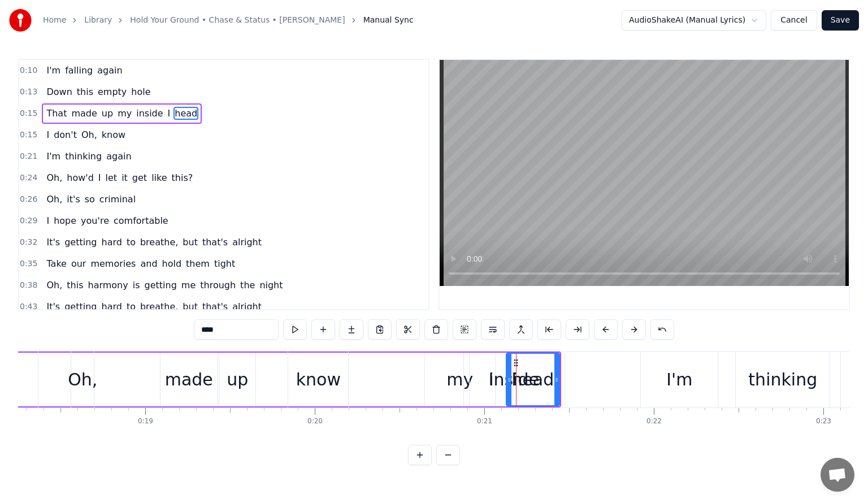  Describe the element at coordinates (270, 285) in the screenshot. I see `span: night` at that location.